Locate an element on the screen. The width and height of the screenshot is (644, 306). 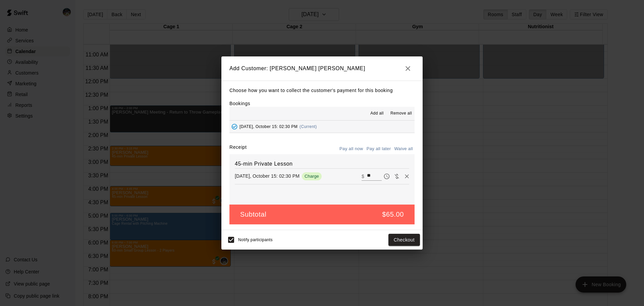
span: (Current) is located at coordinates (308, 126).